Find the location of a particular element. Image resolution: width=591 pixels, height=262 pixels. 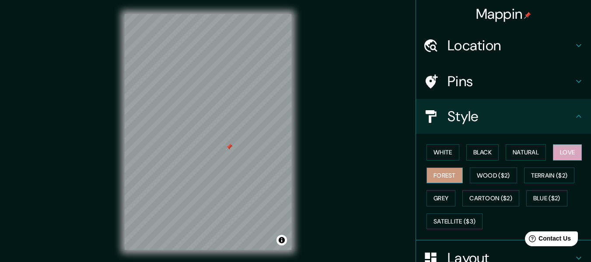

button: Blue ($2) is located at coordinates (547, 198).